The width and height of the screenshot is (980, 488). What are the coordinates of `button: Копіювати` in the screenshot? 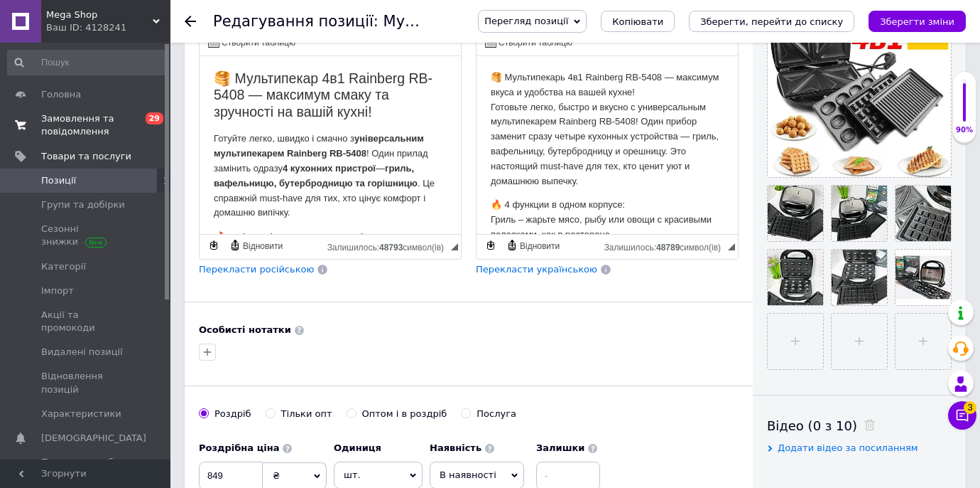 It's located at (638, 21).